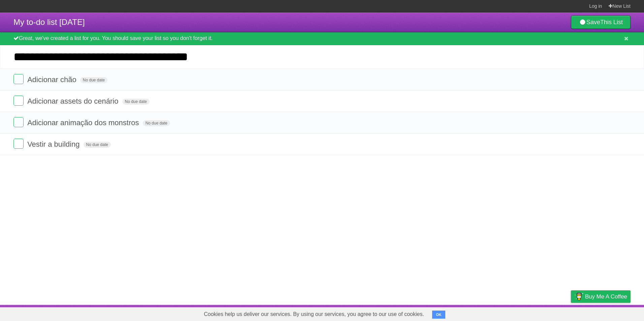  Describe the element at coordinates (579, 296) in the screenshot. I see `img: Buy me a coffee` at that location.